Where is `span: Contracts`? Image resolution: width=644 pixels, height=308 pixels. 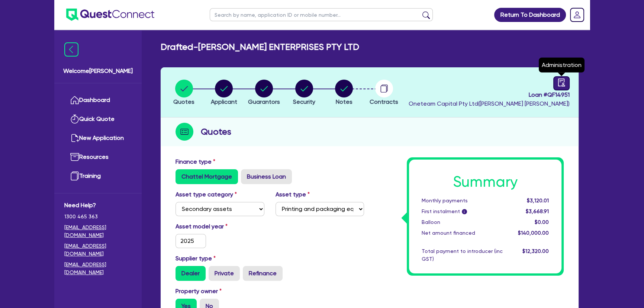 span: Contracts is located at coordinates (384, 102).